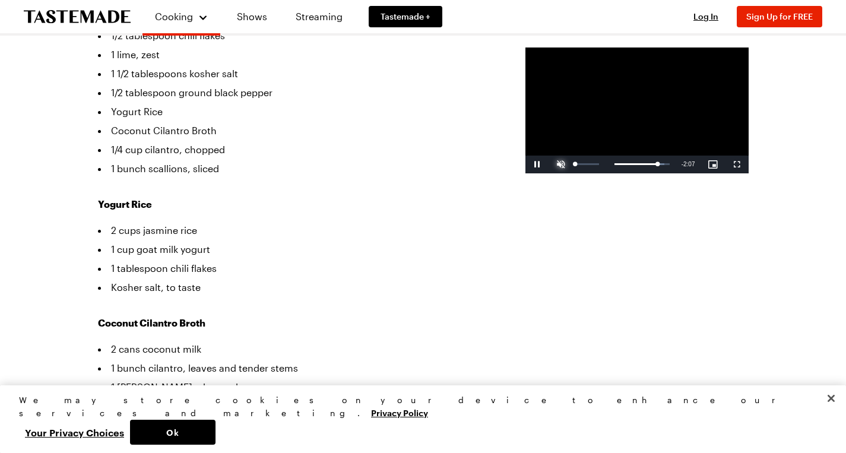 The image size is (846, 453). I want to click on span: 2:07, so click(689, 164).